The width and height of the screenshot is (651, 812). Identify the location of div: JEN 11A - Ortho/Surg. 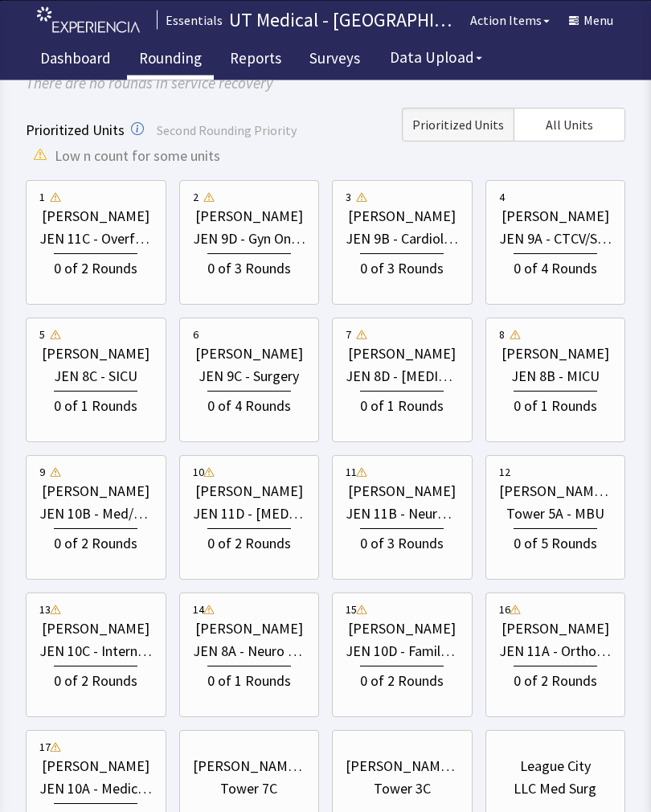
(555, 652).